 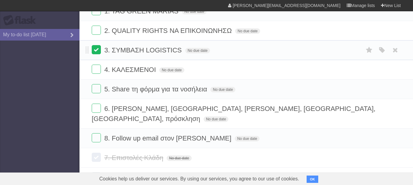 What do you see at coordinates (169, 31) in the screenshot?
I see `span: 2. QUALITY RIGHTS ΝΑ ΕΠΙΚΟΙΝΩΝΗΣΩ` at bounding box center [169, 31].